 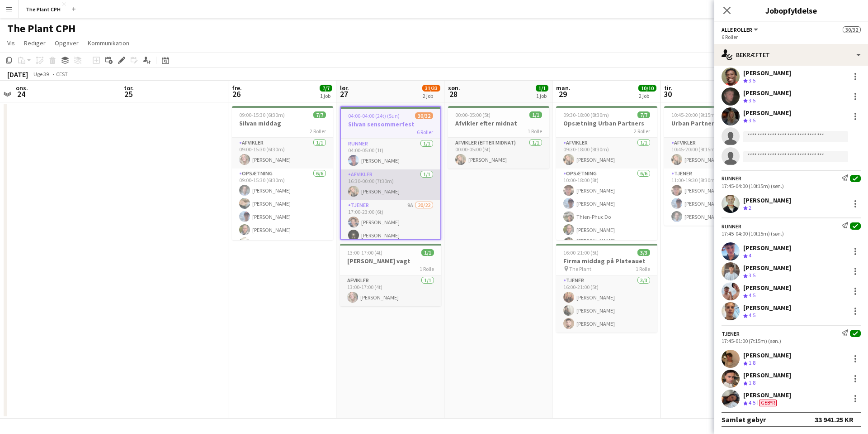 What do you see at coordinates (41, 28) in the screenshot?
I see `h1: The Plant CPH` at bounding box center [41, 28].